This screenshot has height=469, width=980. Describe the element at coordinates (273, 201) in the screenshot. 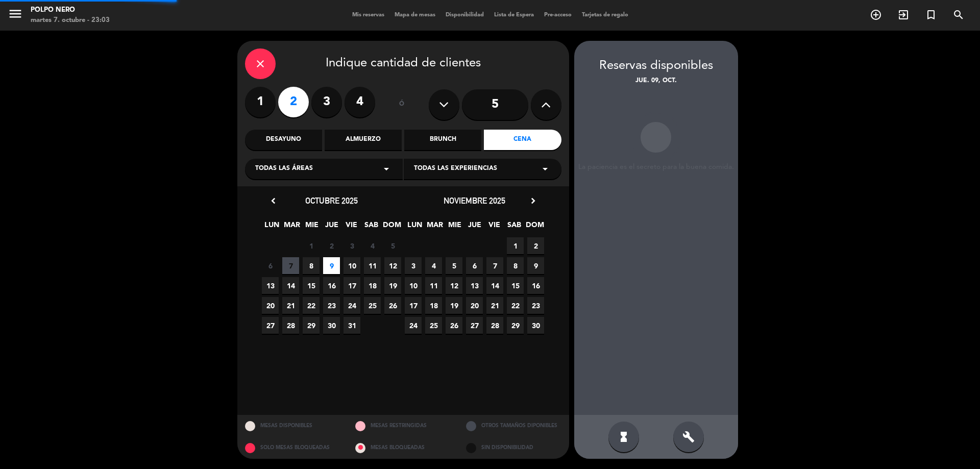

I see `i: chevron_left` at that location.